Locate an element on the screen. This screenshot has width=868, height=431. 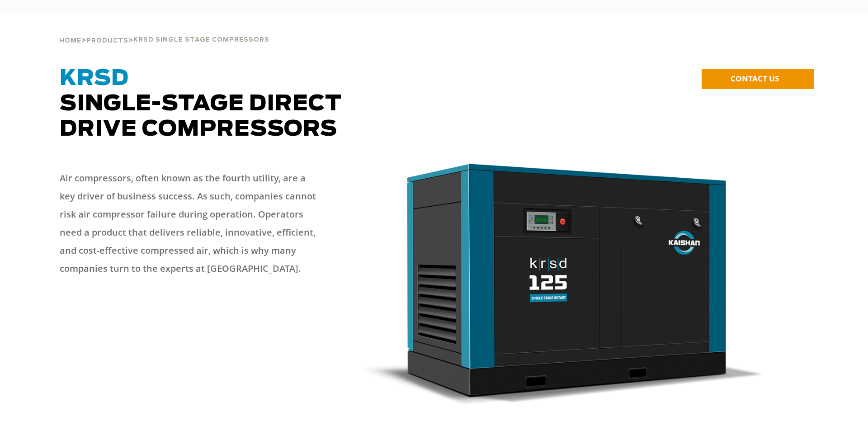
a: Products is located at coordinates (107, 40).